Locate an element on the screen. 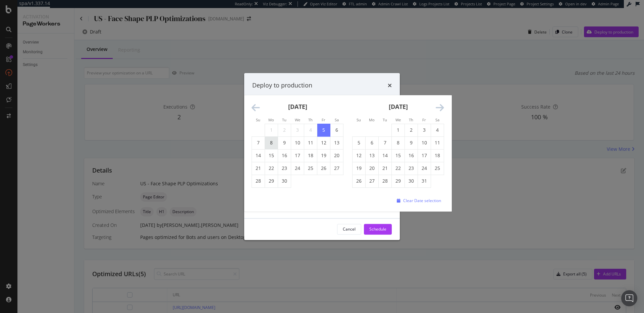 The width and height of the screenshot is (644, 313). td: Friday, September 19, 2025 is located at coordinates (323, 156).